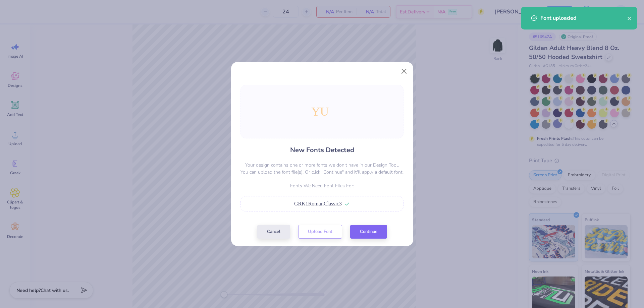 Image resolution: width=644 pixels, height=308 pixels. I want to click on button: Close, so click(404, 71).